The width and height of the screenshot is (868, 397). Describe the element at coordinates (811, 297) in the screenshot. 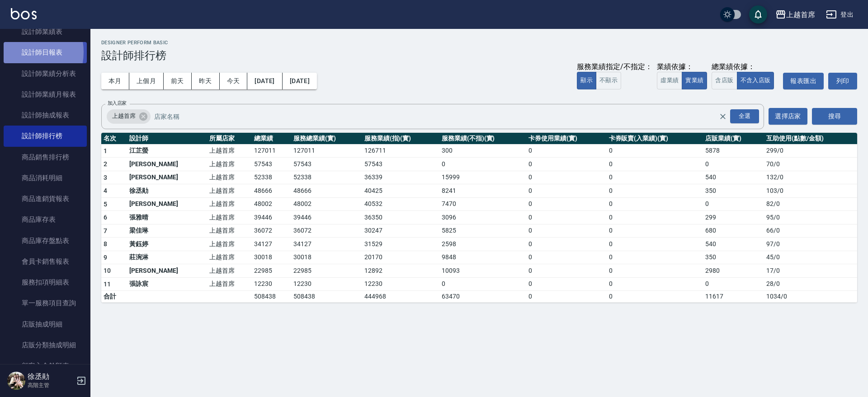

I see `td: 1034 / 0` at that location.